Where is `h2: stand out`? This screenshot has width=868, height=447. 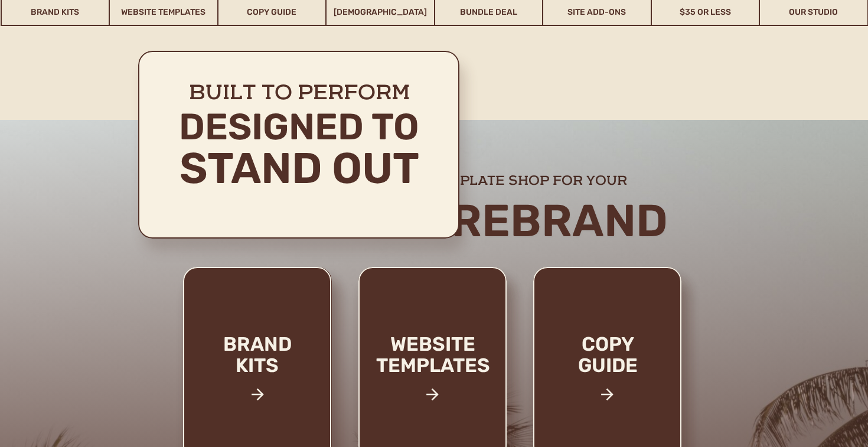
h2: stand out is located at coordinates (299, 173).